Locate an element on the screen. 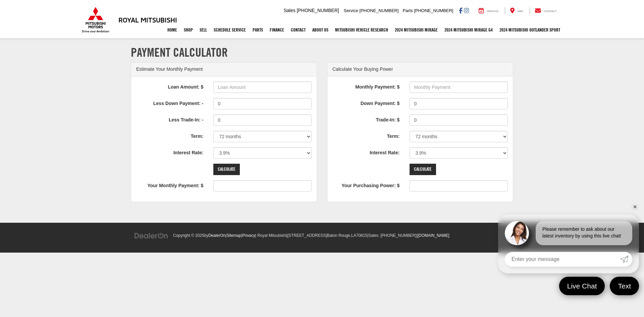  div: Estimate Your Monthly Payment is located at coordinates (224, 69).